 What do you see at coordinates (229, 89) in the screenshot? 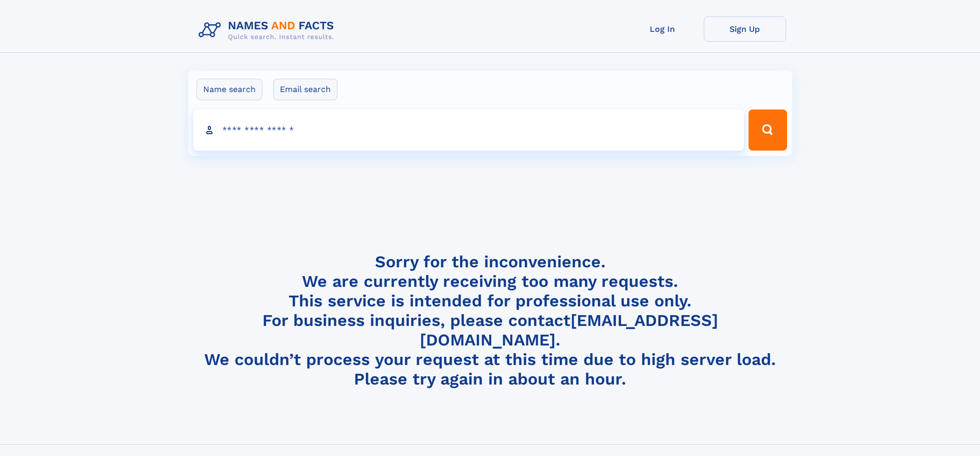
I see `label: Name search` at bounding box center [229, 89].